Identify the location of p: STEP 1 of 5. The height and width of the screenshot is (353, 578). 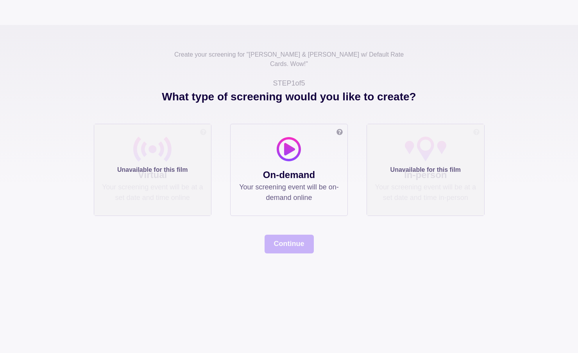
(289, 83).